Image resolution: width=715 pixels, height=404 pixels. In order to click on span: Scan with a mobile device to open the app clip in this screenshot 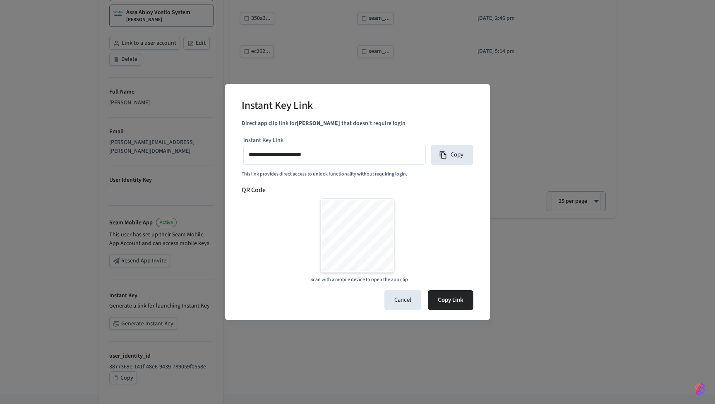, I will do `click(359, 280)`.